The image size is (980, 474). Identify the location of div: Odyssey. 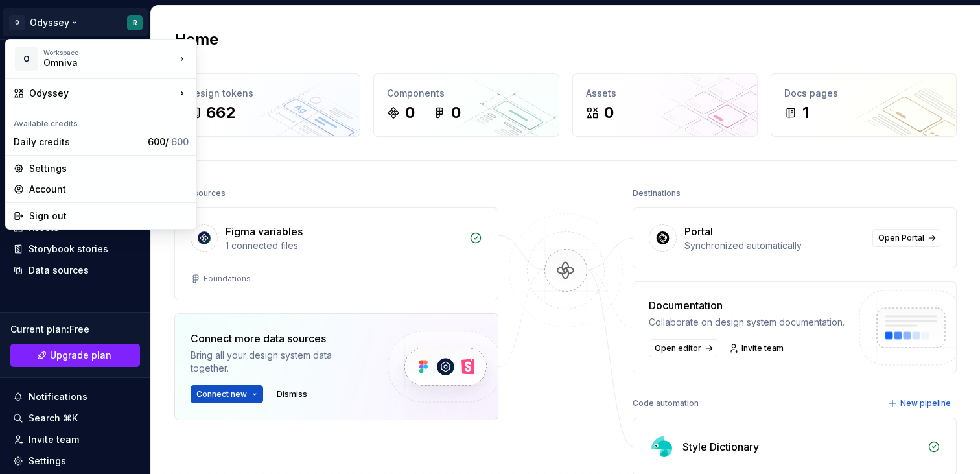
(103, 94).